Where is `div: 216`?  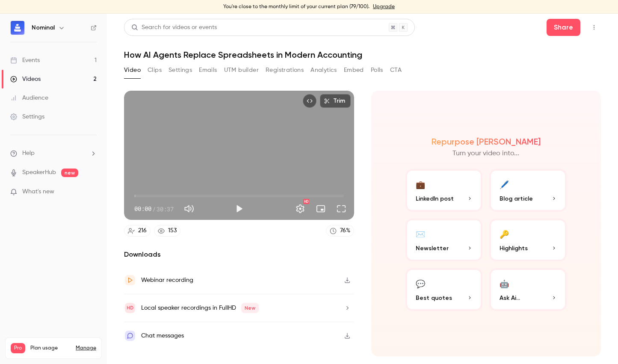
div: 216 is located at coordinates (143, 230).